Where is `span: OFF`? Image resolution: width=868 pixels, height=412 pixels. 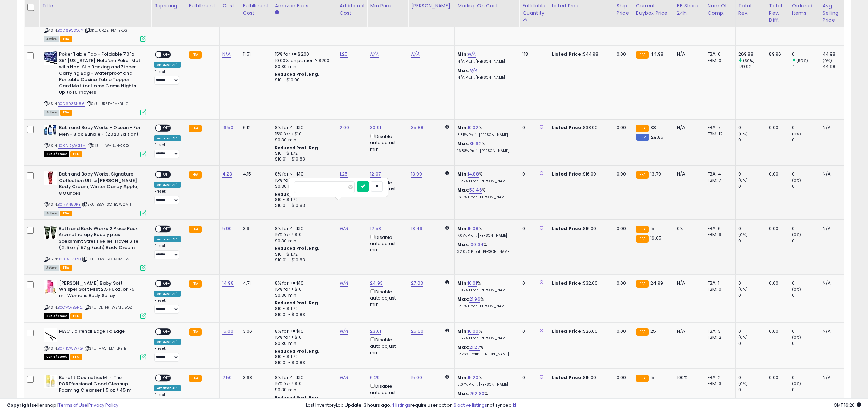 span: OFF is located at coordinates (167, 175).